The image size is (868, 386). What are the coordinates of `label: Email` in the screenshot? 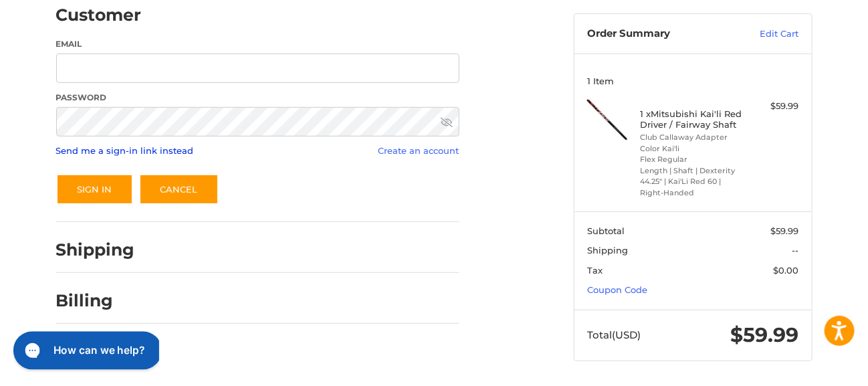 It's located at (257, 44).